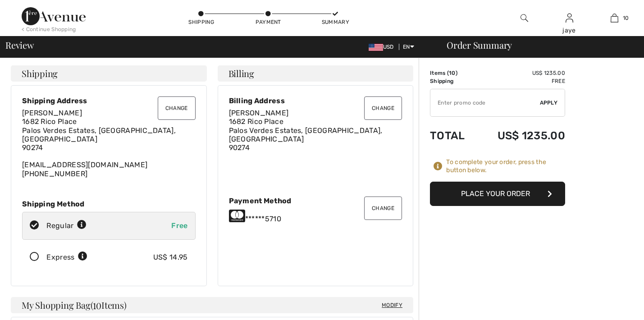  Describe the element at coordinates (315, 101) in the screenshot. I see `div: Billing Address` at that location.